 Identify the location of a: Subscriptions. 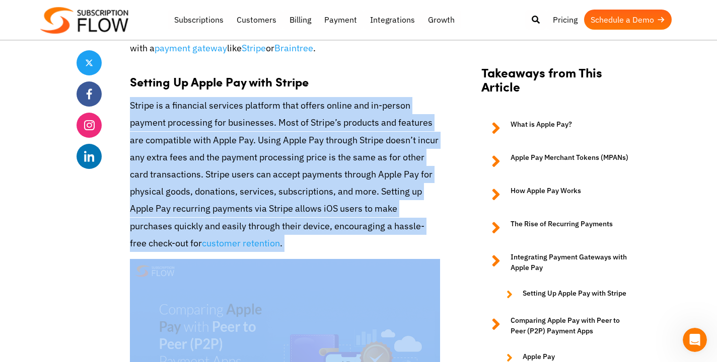
(199, 20).